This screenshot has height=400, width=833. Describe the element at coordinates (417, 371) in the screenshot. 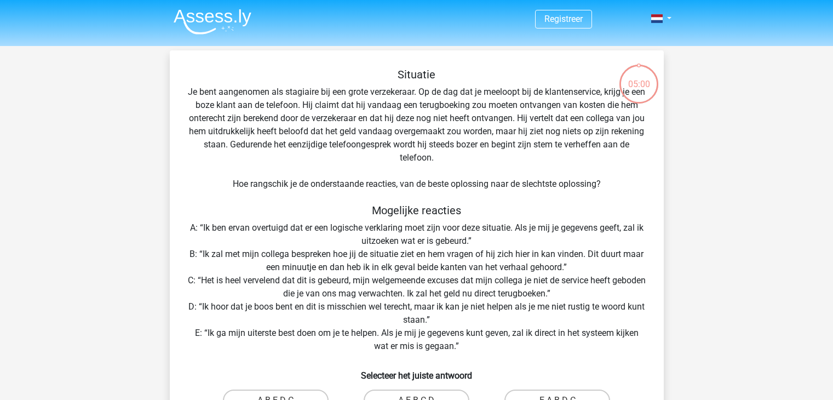

I see `h6: Selecteer het juiste antwoord` at that location.